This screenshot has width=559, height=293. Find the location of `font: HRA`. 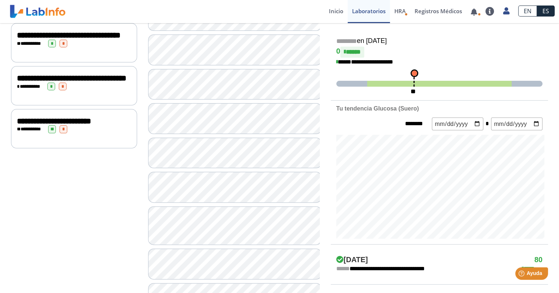

font: HRA is located at coordinates (400, 11).